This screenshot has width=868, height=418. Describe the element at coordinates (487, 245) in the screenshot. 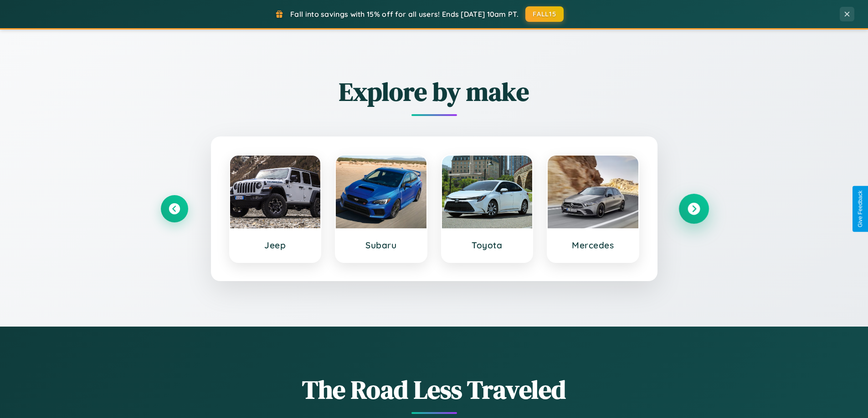

I see `h3: Toyota` at that location.